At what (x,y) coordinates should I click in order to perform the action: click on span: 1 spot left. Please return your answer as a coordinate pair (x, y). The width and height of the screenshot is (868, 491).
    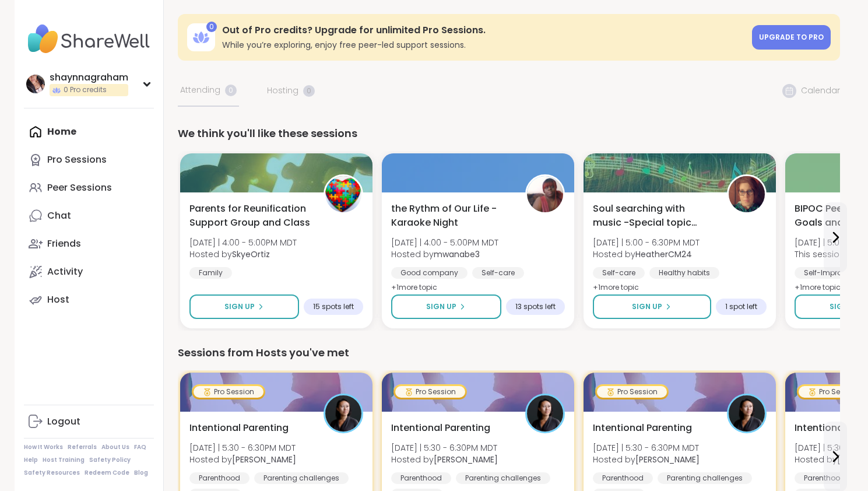
    Looking at the image, I should click on (741, 306).